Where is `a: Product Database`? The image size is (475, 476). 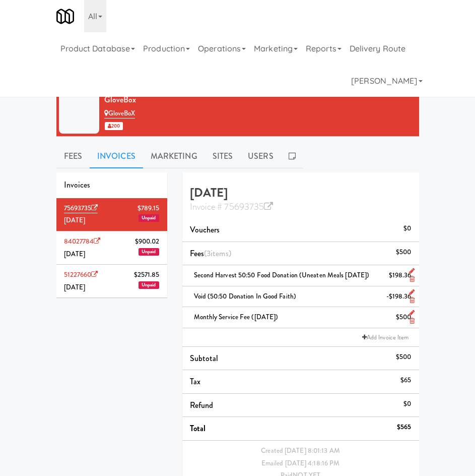
a: Product Database is located at coordinates (98, 48).